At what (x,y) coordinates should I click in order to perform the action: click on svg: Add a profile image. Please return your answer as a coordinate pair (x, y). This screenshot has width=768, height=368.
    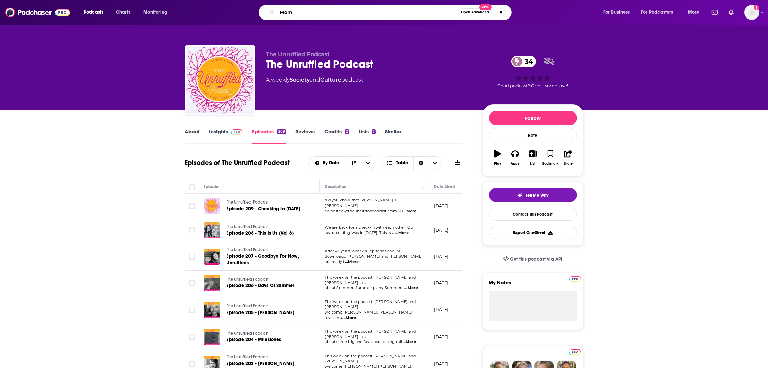
    Looking at the image, I should click on (756, 8).